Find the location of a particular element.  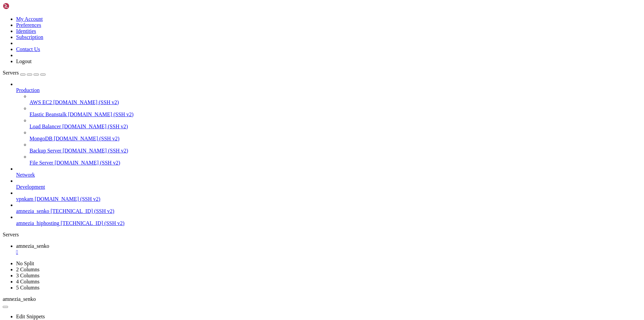

span: Network is located at coordinates (26, 174).